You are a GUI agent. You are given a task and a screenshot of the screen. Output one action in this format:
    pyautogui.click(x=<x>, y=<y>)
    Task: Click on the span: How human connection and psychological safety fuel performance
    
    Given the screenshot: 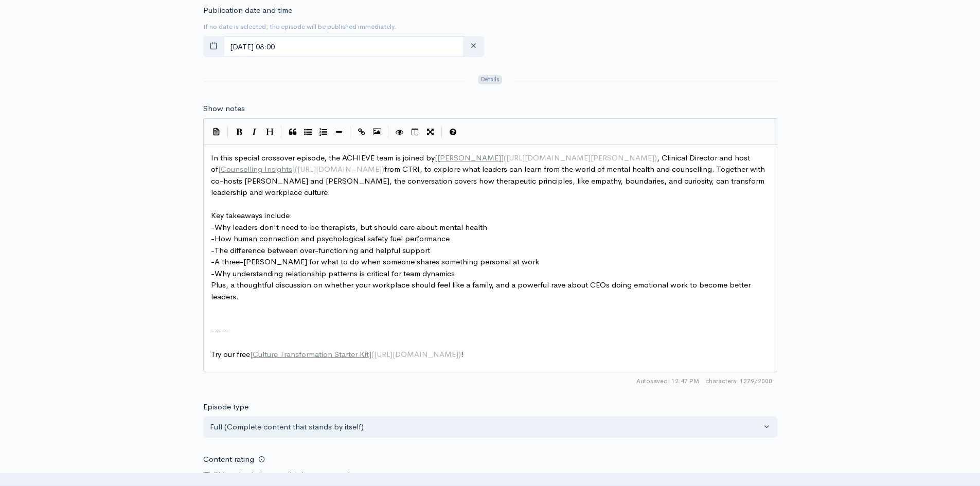 What is the action you would take?
    pyautogui.click(x=332, y=238)
    